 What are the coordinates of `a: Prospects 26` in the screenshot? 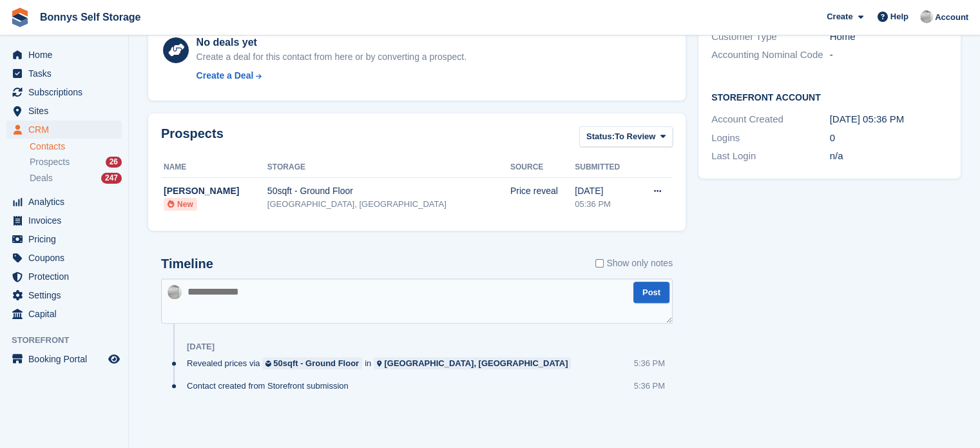 It's located at (75, 162).